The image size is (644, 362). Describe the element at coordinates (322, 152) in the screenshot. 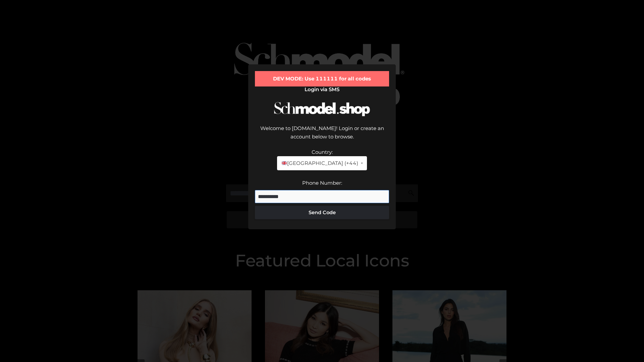

I see `label: Country:` at that location.